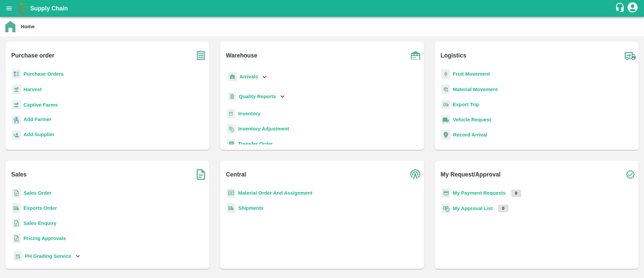 Image resolution: width=644 pixels, height=278 pixels. I want to click on b: Vehicle Request, so click(472, 120).